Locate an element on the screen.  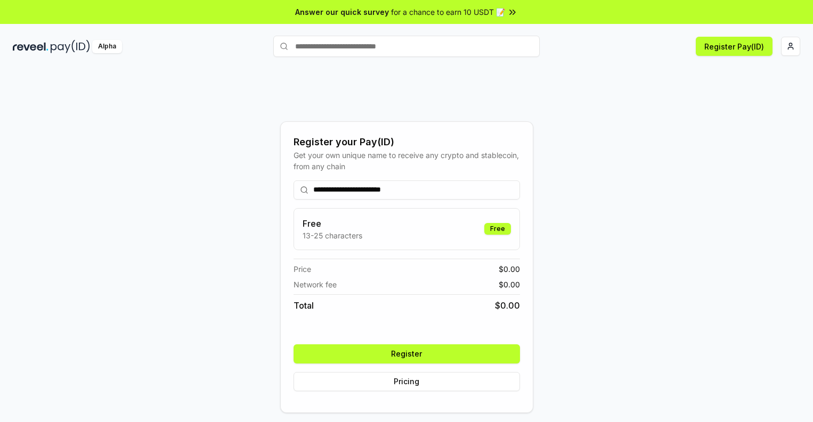
button: Pricing is located at coordinates (406, 382).